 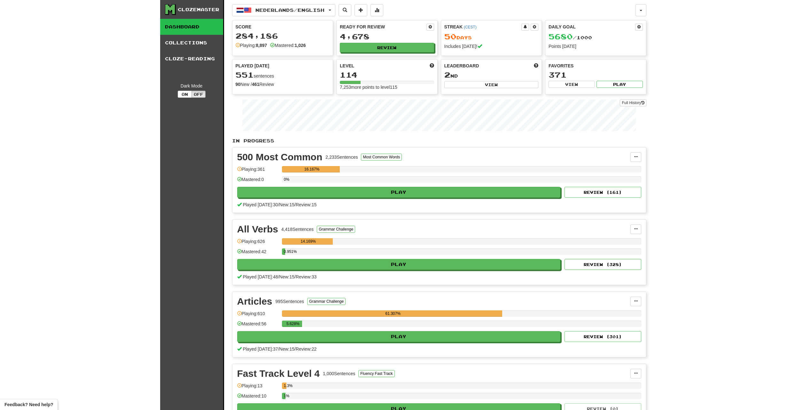 I want to click on span: Review: 15, so click(x=306, y=205).